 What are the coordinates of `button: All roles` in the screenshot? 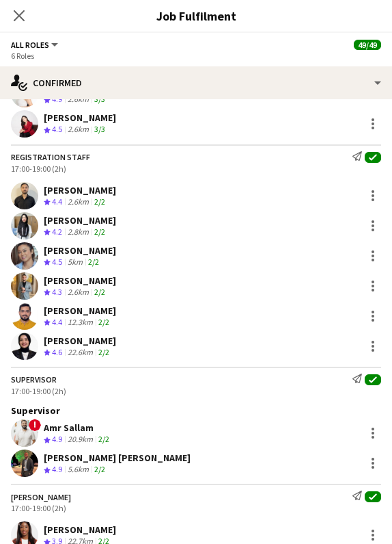 It's located at (35, 44).